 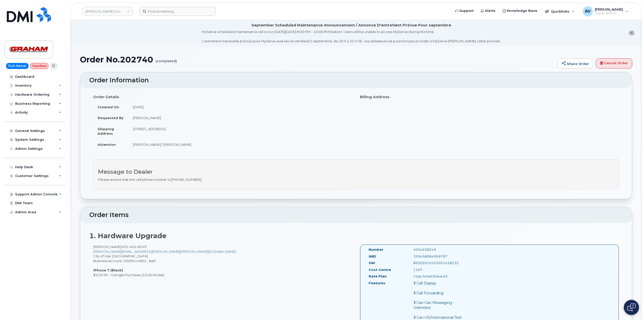 What do you see at coordinates (134, 247) in the screenshot?
I see `span: 403` at bounding box center [134, 247].